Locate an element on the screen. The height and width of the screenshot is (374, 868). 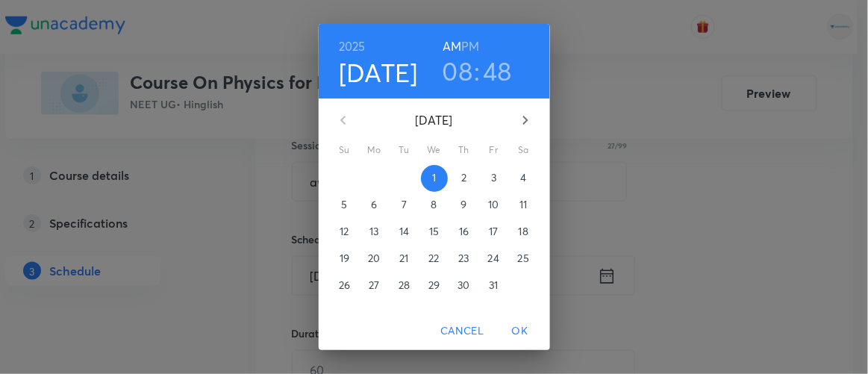
button: 22 is located at coordinates (434, 259).